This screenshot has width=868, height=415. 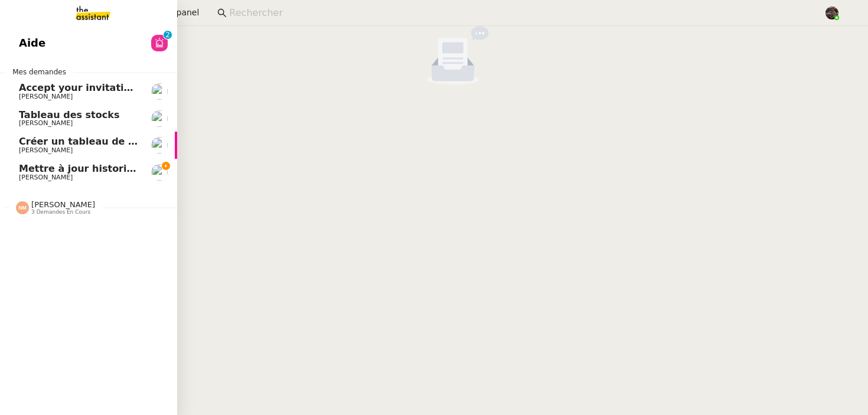 What do you see at coordinates (61, 212) in the screenshot?
I see `span: 3 demandes en cours` at bounding box center [61, 212].